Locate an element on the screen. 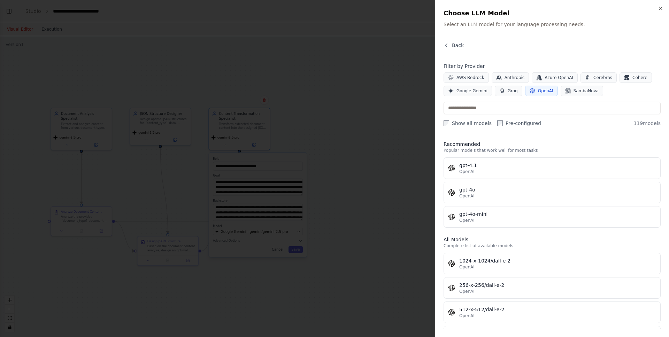 The width and height of the screenshot is (669, 337). button: gpt-4o-miniOpenAI is located at coordinates (552, 217).